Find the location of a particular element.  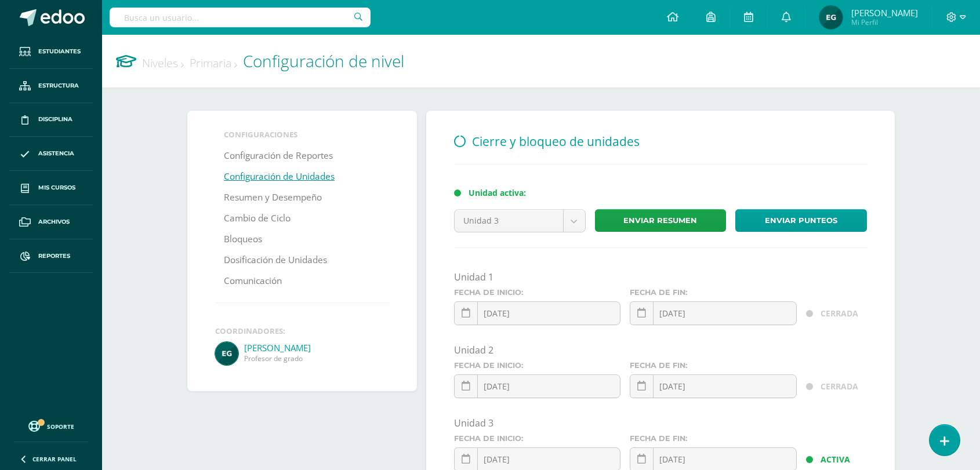

a: Configuración de Reportes is located at coordinates (278, 156).